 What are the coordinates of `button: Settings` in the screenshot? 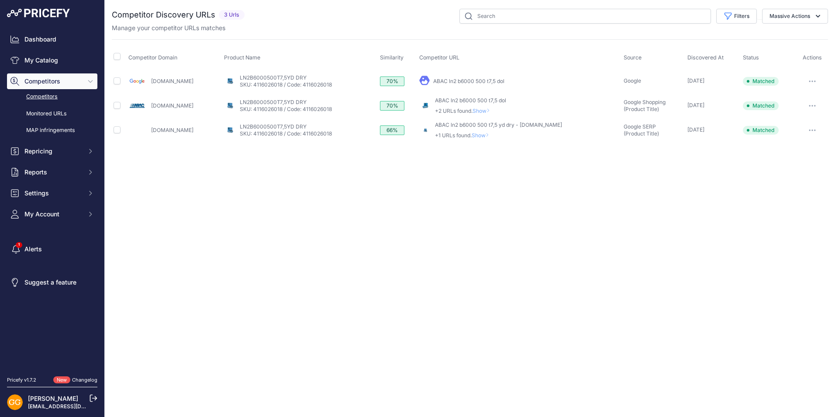 It's located at (52, 193).